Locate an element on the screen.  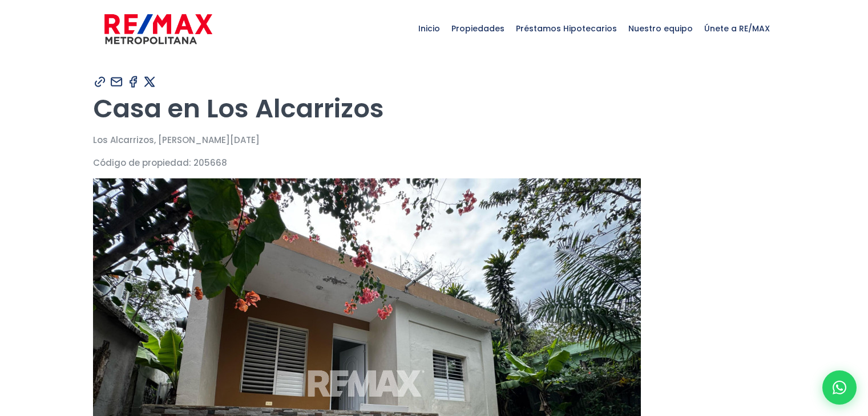
span: Propiedades is located at coordinates (478, 28).